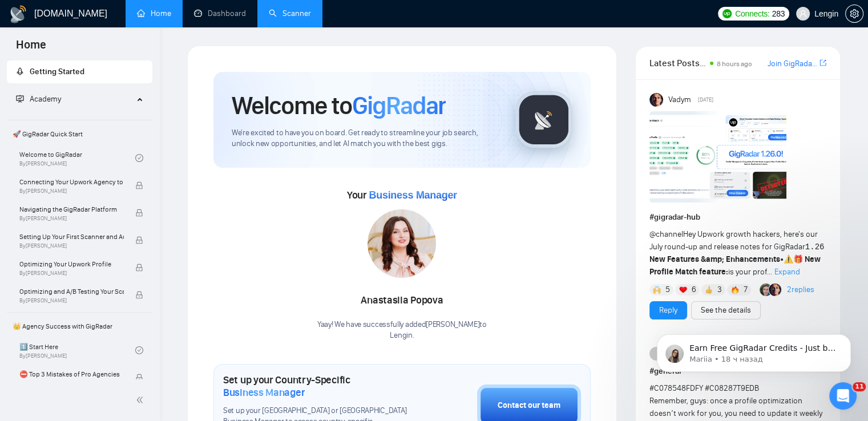  What do you see at coordinates (72, 264) in the screenshot?
I see `span: Optimizing Your Upwork Profile` at bounding box center [72, 264].